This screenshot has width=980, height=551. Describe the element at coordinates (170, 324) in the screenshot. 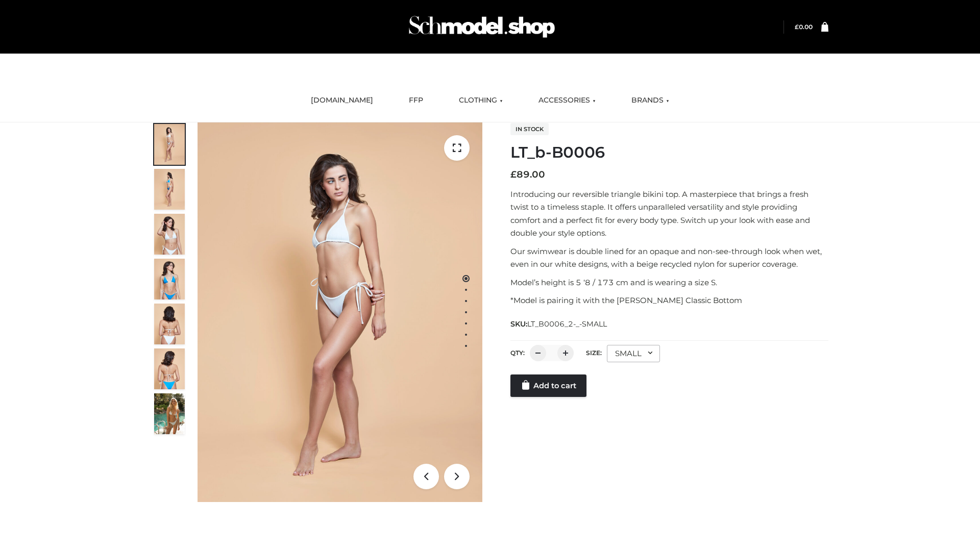

I see `img: ArielClassicBikiniTop_CloudNine_AzureSky_OW114ECO_7-scaled.jpg` at that location.